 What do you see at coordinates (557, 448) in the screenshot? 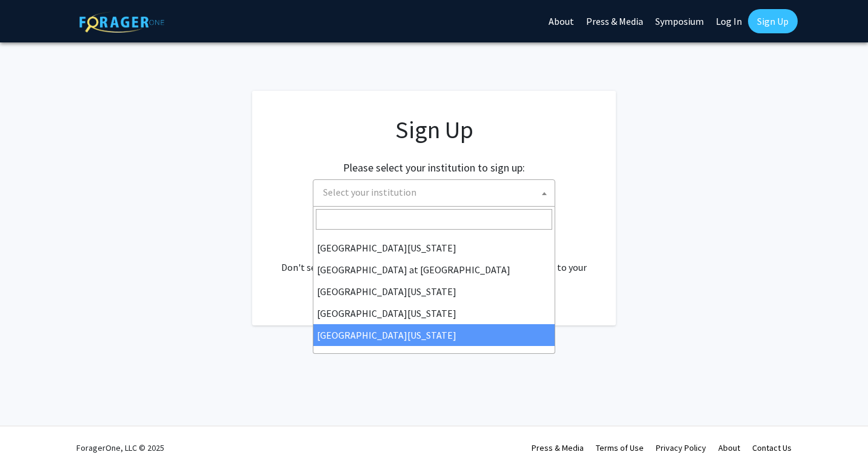
I see `a: Press & Media` at bounding box center [557, 448].